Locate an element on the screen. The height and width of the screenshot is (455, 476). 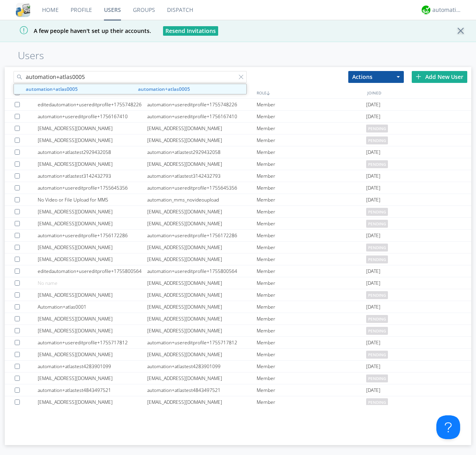
div: automation+usereditprofile+1755717812 is located at coordinates (202, 343).